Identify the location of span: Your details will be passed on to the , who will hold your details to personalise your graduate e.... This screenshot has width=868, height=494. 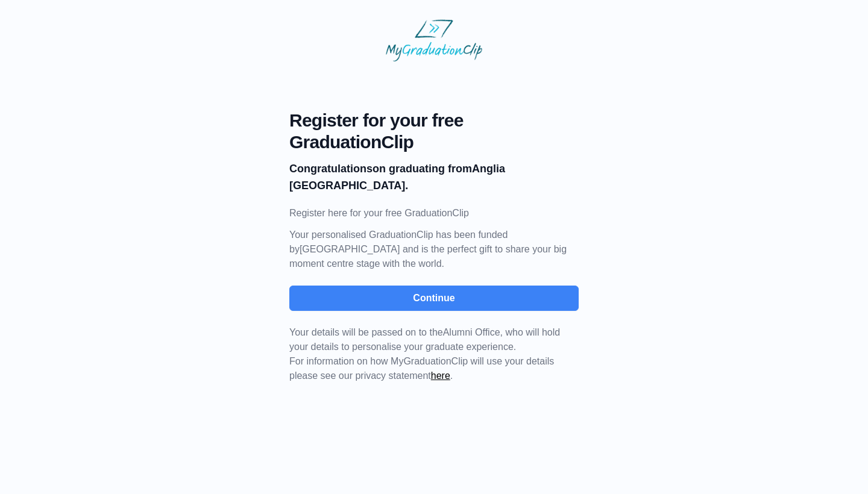
(424, 339).